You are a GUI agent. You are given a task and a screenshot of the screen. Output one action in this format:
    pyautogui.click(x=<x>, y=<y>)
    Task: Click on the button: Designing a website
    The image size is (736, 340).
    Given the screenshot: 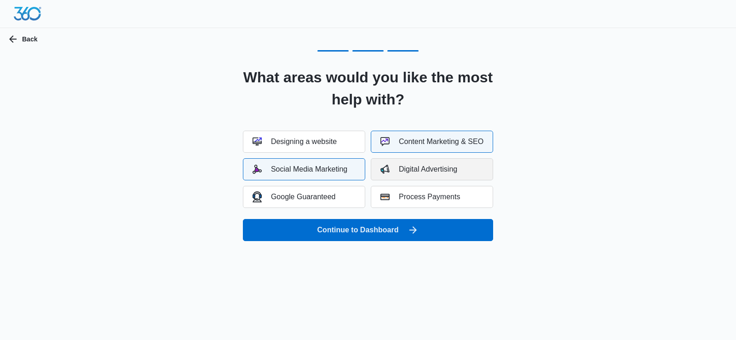 What is the action you would take?
    pyautogui.click(x=304, y=142)
    